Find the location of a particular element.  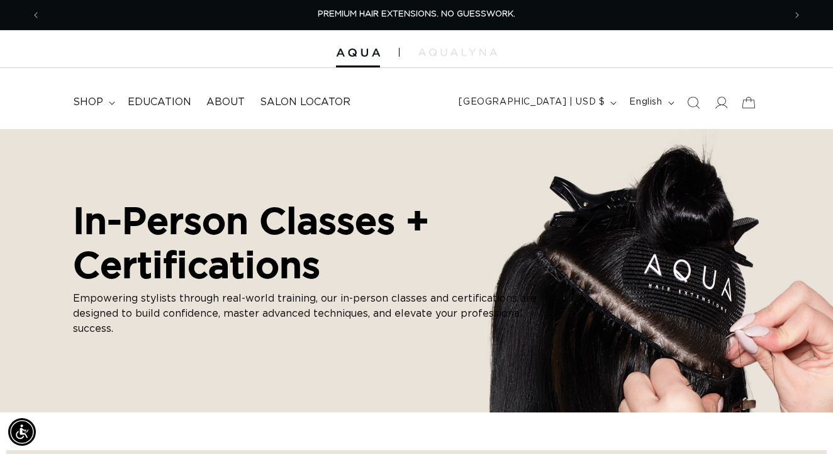

p: Empowering stylists through real-world training, our in-person classes and certifications are des... is located at coordinates (312, 314).